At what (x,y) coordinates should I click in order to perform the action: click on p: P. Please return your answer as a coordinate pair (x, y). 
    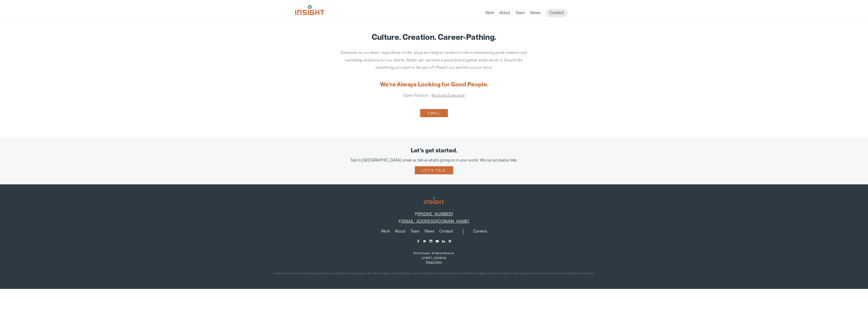
    Looking at the image, I should click on (434, 214).